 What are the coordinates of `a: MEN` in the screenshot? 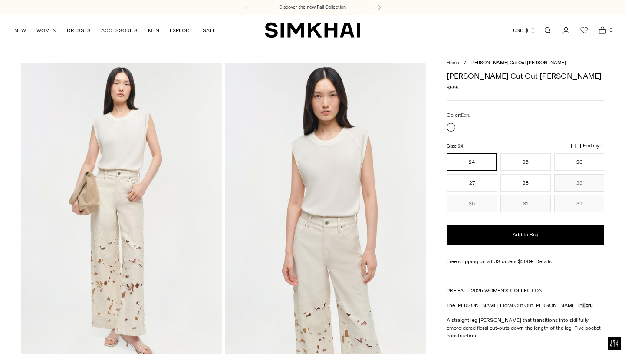 It's located at (154, 30).